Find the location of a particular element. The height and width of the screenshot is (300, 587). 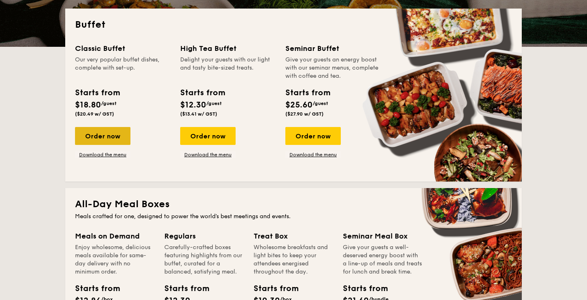

div: Meals on Demand is located at coordinates (114, 236).